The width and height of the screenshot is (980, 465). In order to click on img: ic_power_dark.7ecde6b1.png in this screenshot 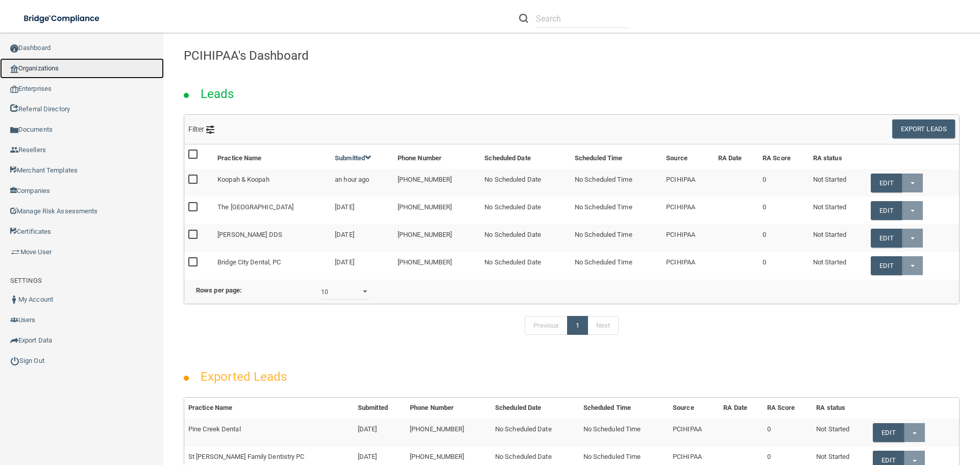, I will do `click(14, 361)`.